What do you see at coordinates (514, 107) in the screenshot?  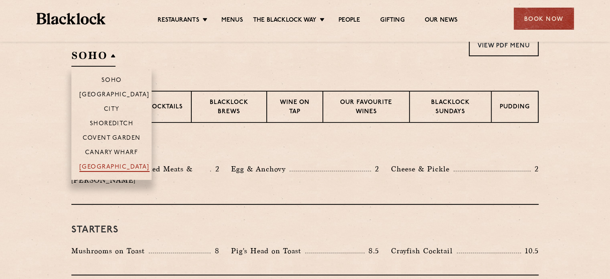 I see `p: Pudding` at bounding box center [514, 107].